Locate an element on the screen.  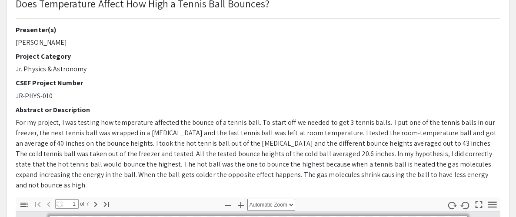
span: of 7 is located at coordinates (84, 204).